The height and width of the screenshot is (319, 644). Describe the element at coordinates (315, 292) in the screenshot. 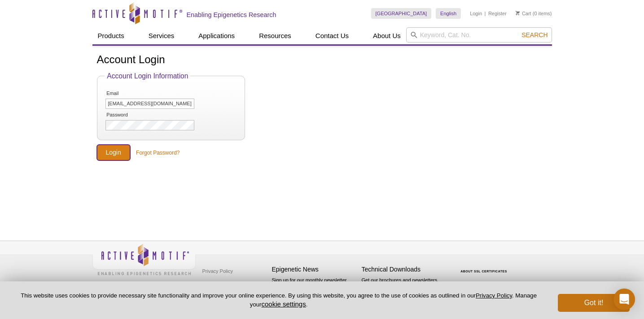

I see `p: Sign up for our monthly newsletter highlighting recent publications in the field of epigenetics.` at that location.